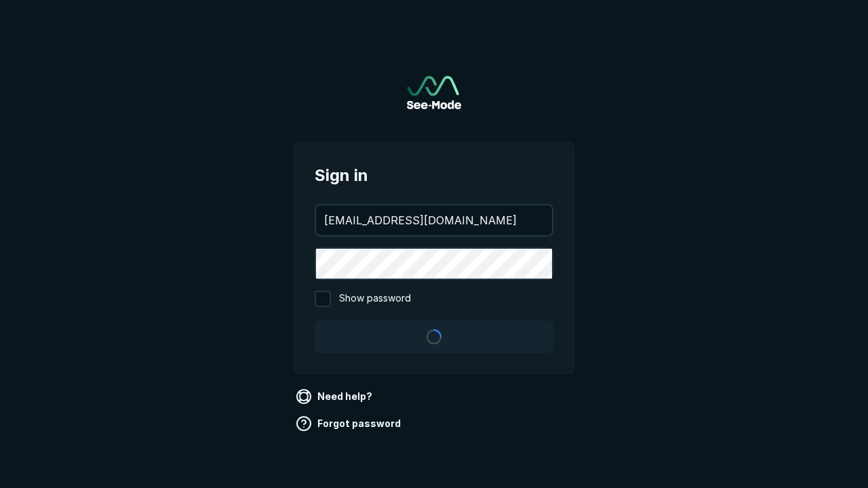 The width and height of the screenshot is (868, 488). What do you see at coordinates (349, 424) in the screenshot?
I see `a: Forgot password` at bounding box center [349, 424].